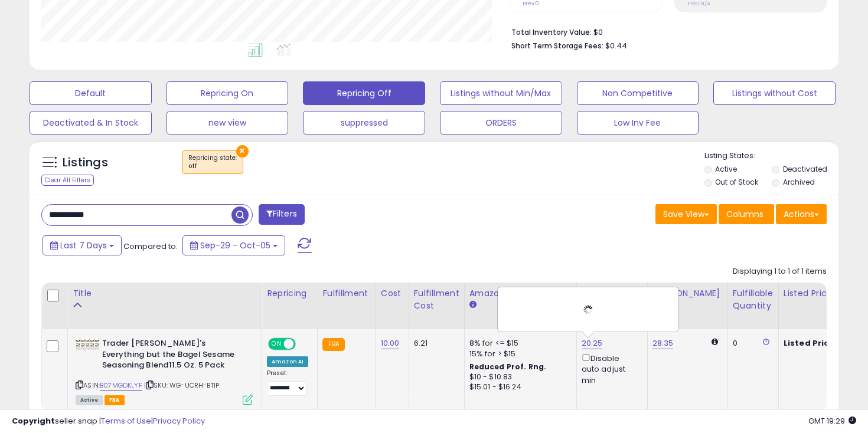 The image size is (868, 433). What do you see at coordinates (501, 93) in the screenshot?
I see `button: Listings without Min/Max` at bounding box center [501, 93].